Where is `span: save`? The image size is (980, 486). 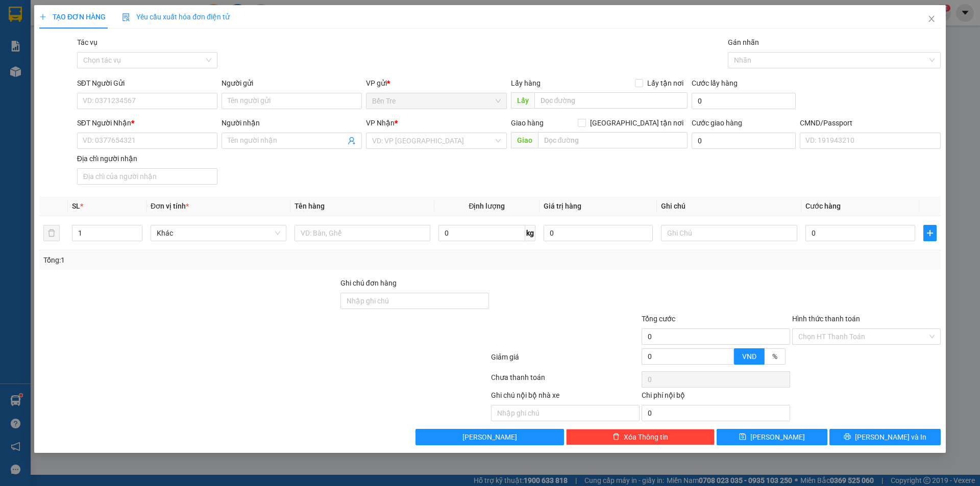 span: save is located at coordinates (743, 437).